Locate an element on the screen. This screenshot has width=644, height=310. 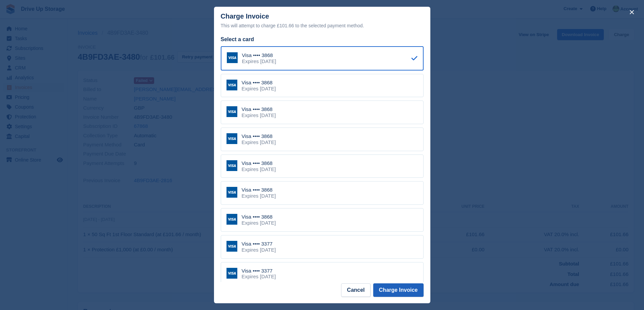
button: Cancel is located at coordinates (356, 290).